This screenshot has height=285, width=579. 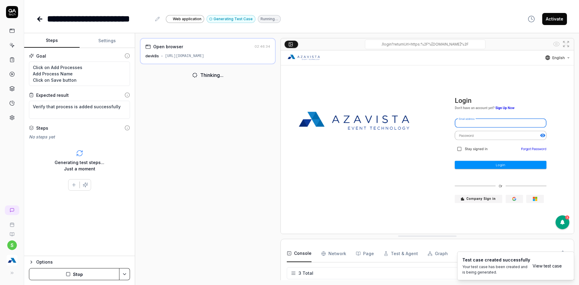 I want to click on button: Graph, so click(x=438, y=254).